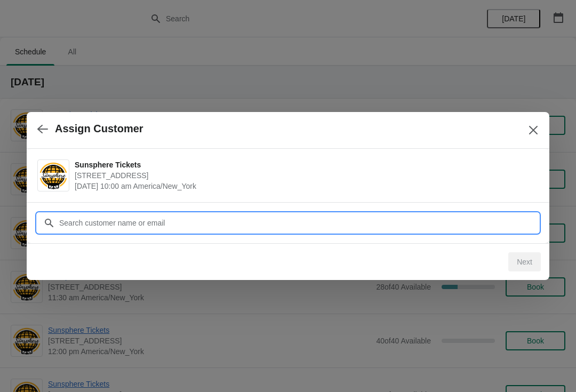 The width and height of the screenshot is (576, 392). What do you see at coordinates (99, 128) in the screenshot?
I see `h2: Assign Customer` at bounding box center [99, 128].